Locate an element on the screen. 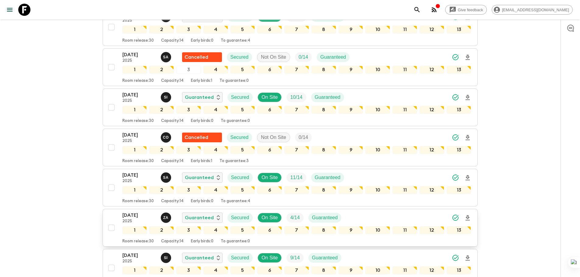 This screenshot has height=277, width=580. div: 7 is located at coordinates (297, 271).